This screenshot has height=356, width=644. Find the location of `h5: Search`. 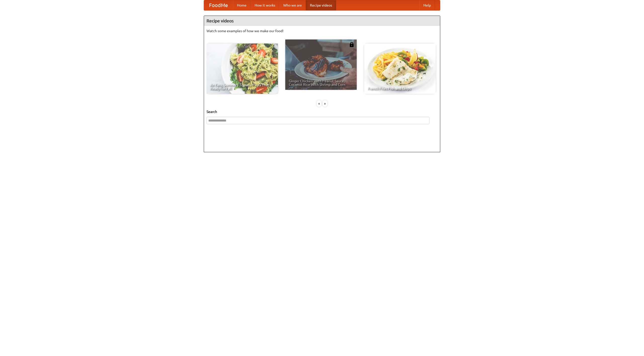

h5: Search is located at coordinates (322, 112).